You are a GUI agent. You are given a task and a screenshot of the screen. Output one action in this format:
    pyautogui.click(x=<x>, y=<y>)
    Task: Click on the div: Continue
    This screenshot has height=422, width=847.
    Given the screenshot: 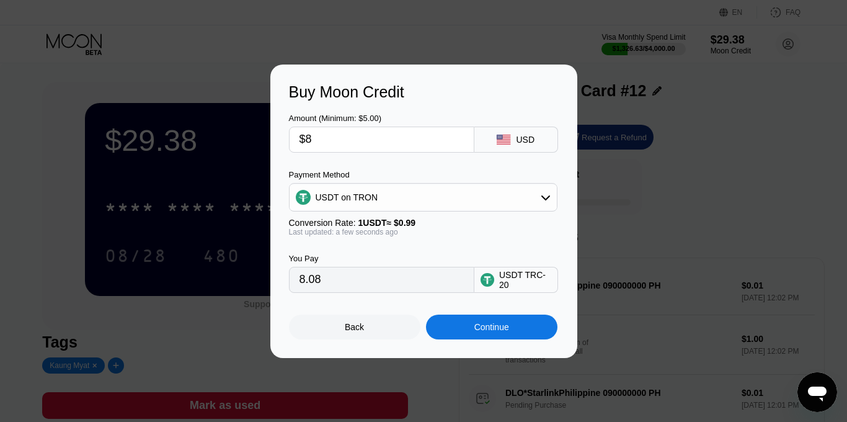 What is the action you would take?
    pyautogui.click(x=492, y=327)
    